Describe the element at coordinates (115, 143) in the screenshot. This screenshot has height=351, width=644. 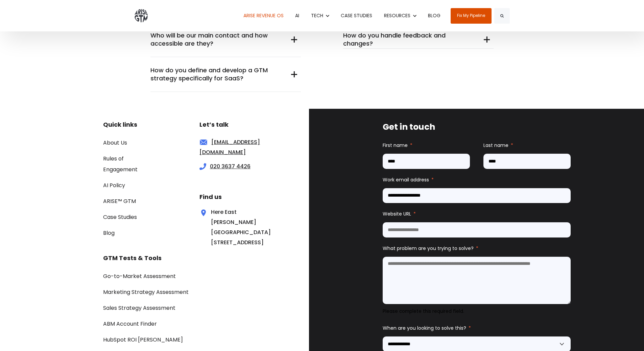
I see `a: About Us` at that location.